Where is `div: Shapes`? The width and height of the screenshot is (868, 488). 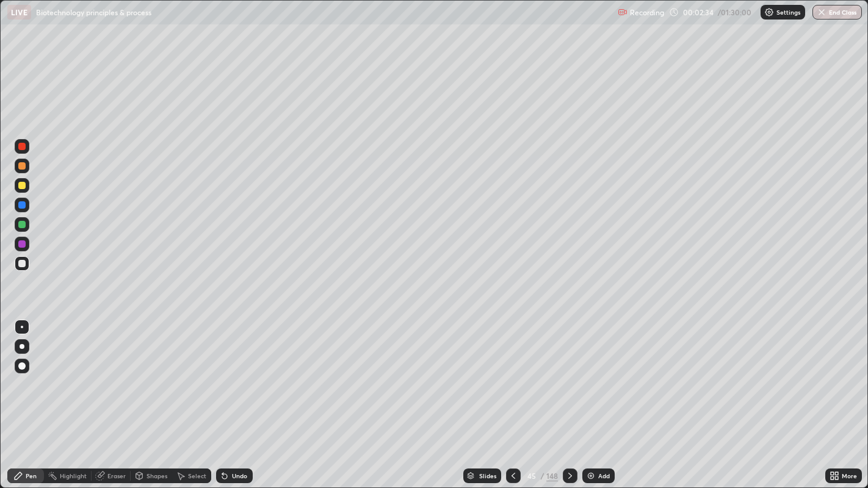 div: Shapes is located at coordinates (157, 476).